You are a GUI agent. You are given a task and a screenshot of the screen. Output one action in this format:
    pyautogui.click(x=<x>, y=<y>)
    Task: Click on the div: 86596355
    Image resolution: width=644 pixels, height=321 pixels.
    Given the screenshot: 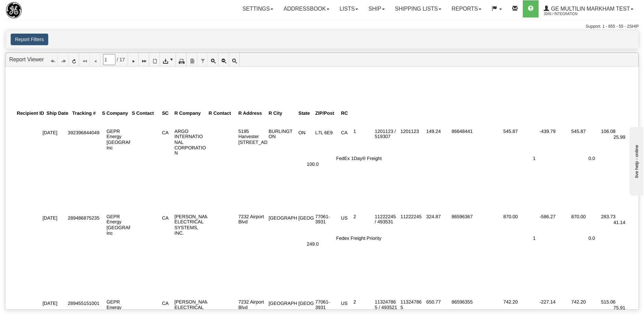 What is the action you would take?
    pyautogui.click(x=462, y=302)
    